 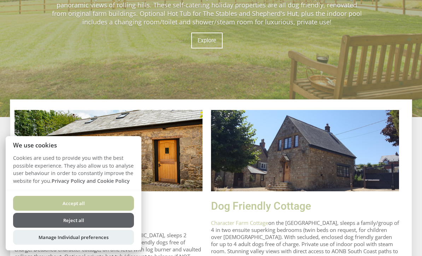 What do you see at coordinates (240, 223) in the screenshot?
I see `a: Character Farm Cottage` at bounding box center [240, 223].